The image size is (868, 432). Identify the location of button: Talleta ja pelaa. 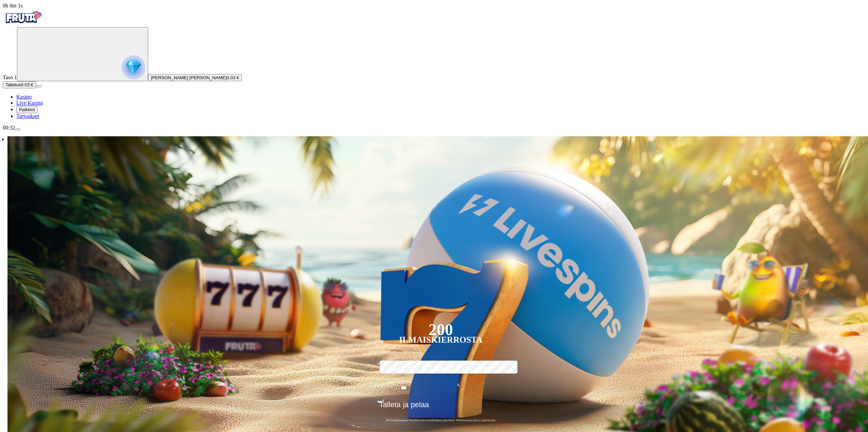
(441, 407).